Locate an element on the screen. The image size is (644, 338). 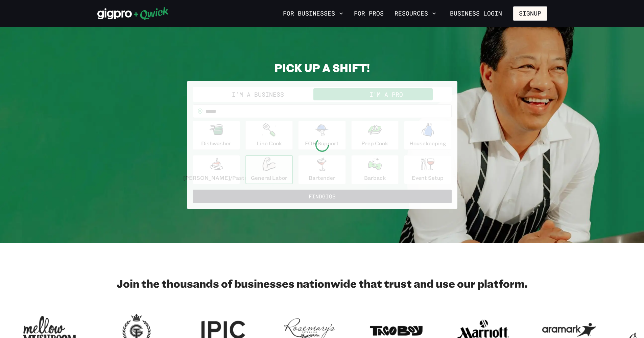
button: Resources is located at coordinates (415, 14).